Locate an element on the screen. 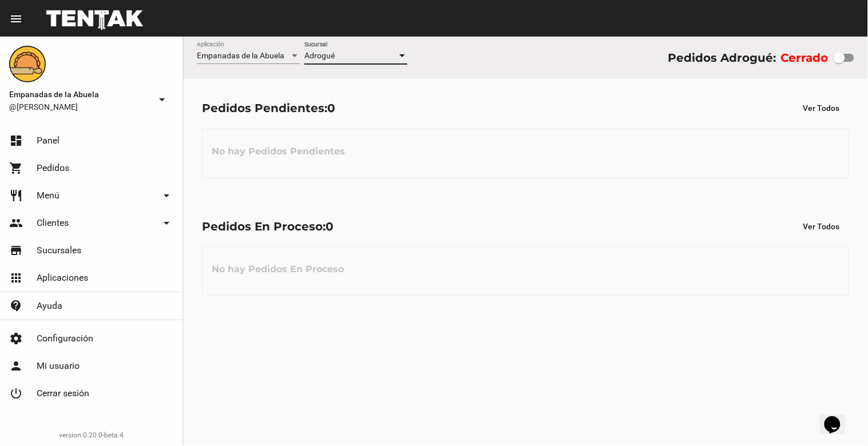 The width and height of the screenshot is (868, 446). mat-icon: restaurant is located at coordinates (16, 195).